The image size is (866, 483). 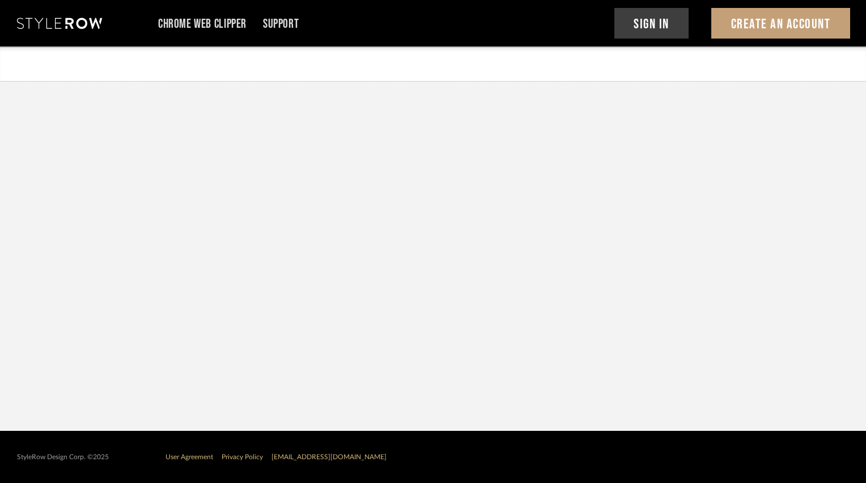 I want to click on div: StyleRow Design Corp. ©2025, so click(x=63, y=457).